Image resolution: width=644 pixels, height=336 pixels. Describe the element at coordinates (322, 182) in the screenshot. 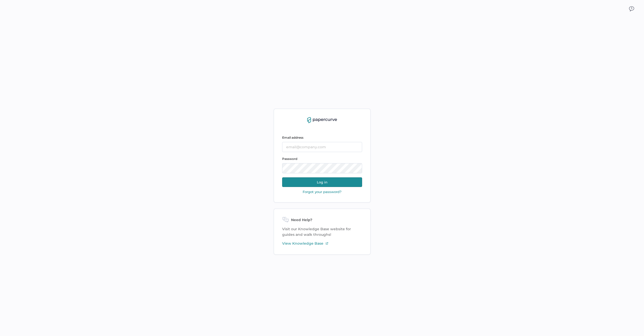

I see `button: Log in` at that location.